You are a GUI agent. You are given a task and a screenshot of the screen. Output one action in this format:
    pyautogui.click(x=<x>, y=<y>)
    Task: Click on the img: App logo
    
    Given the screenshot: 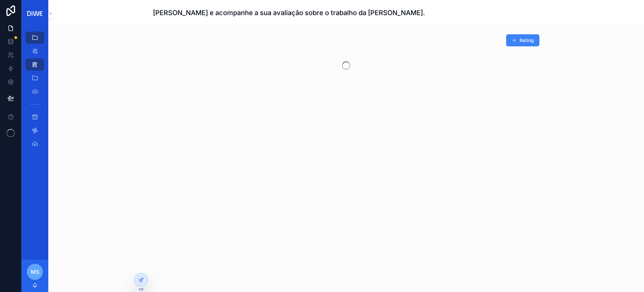 What is the action you would take?
    pyautogui.click(x=35, y=14)
    